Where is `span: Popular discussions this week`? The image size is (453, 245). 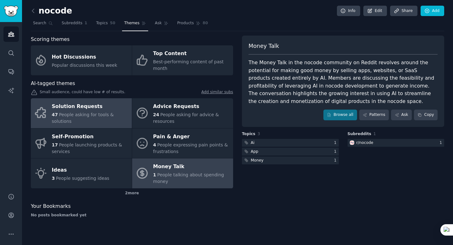 span: Popular discussions this week is located at coordinates (85, 65).